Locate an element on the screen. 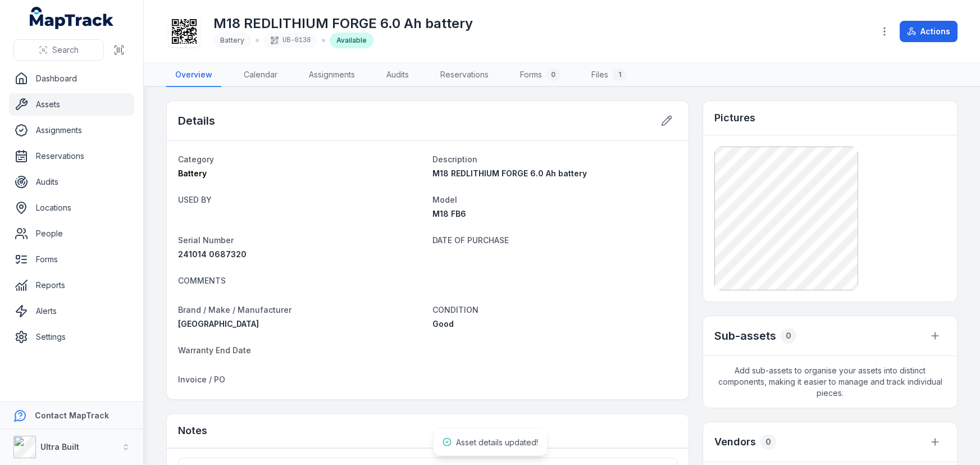  a: Locations is located at coordinates (72, 208).